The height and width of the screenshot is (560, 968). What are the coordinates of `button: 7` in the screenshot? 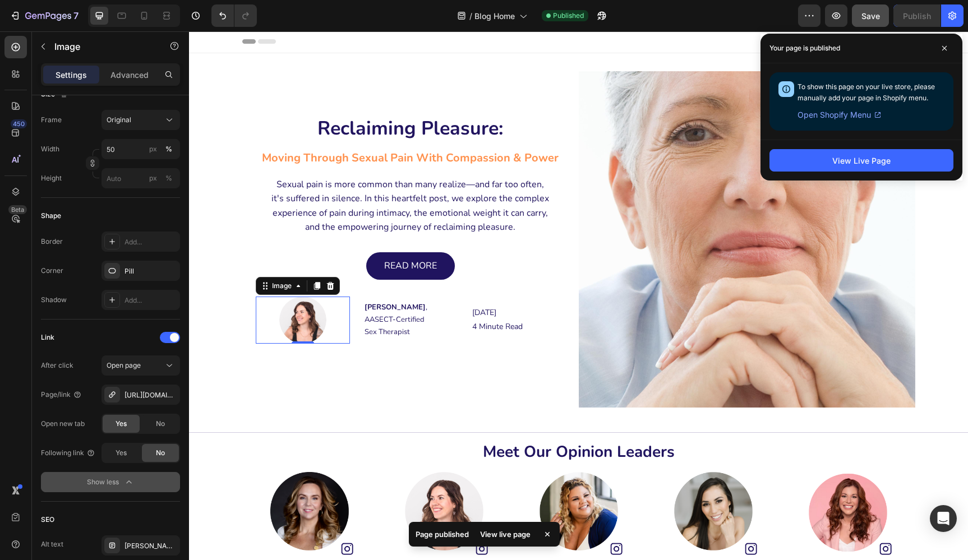 It's located at (44, 16).